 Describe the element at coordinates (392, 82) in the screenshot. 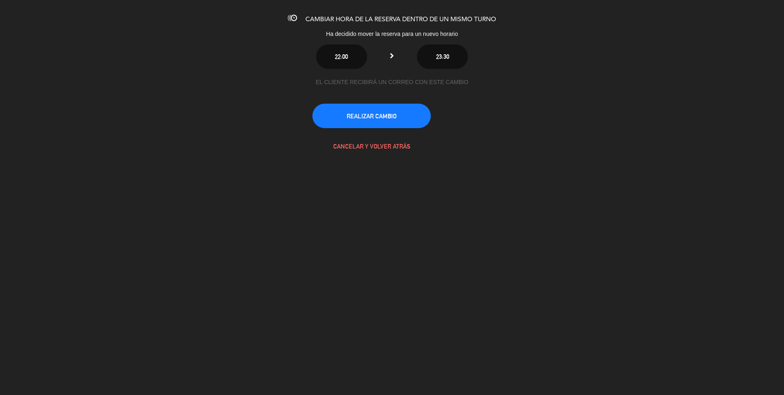

I see `div: EL CLIENTE RECIBIRÁ UN CORREO CON ESTE CAMBIO` at that location.